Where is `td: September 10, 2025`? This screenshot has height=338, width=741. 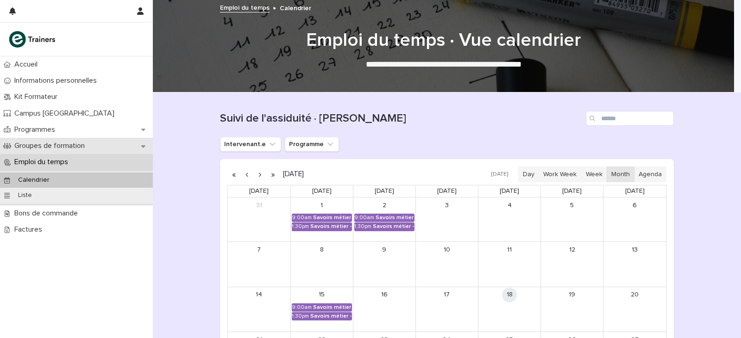
td: September 10, 2025 is located at coordinates (446, 264).